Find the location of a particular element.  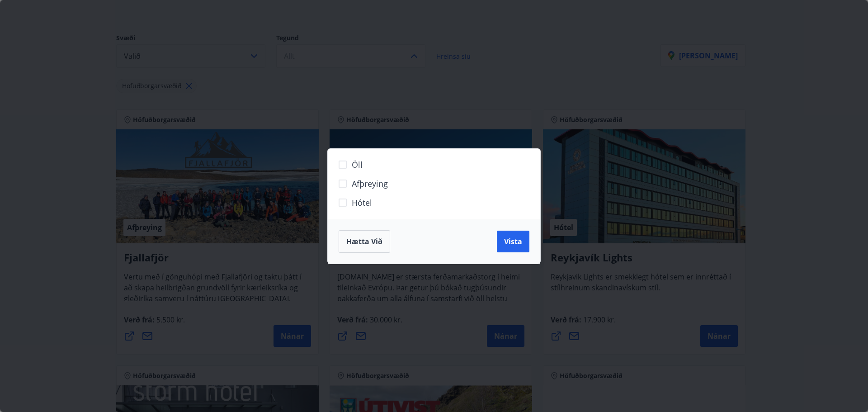

span: Afþreying is located at coordinates (370, 184).